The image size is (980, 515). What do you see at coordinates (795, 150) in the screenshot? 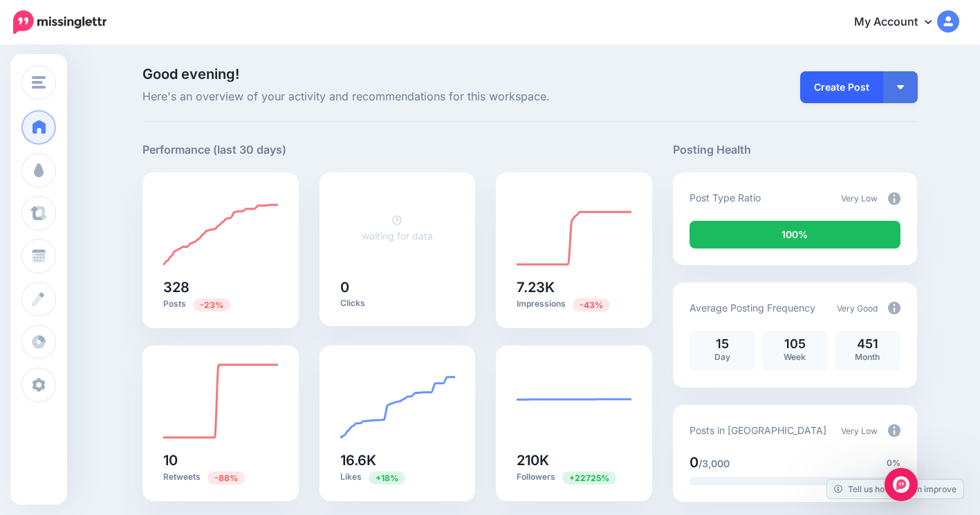
I see `h5: Posting Health` at bounding box center [795, 150].